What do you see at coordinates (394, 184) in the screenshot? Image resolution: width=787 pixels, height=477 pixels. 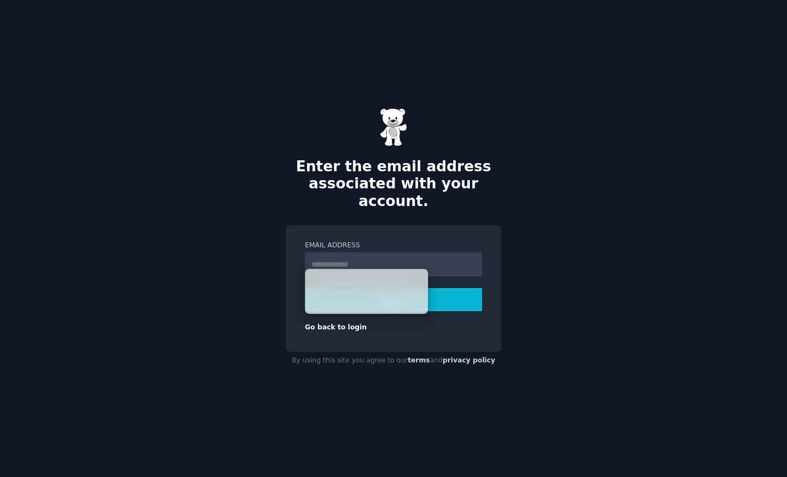 I see `h2: Enter the email address associated with your account.` at bounding box center [394, 184].